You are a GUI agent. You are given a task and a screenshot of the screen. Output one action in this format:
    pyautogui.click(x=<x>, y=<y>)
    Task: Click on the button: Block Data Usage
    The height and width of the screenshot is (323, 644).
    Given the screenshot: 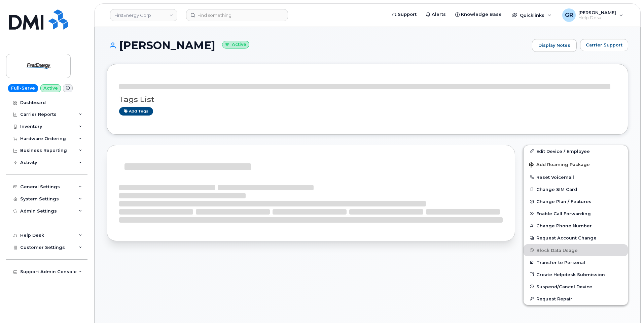 What is the action you would take?
    pyautogui.click(x=575, y=250)
    